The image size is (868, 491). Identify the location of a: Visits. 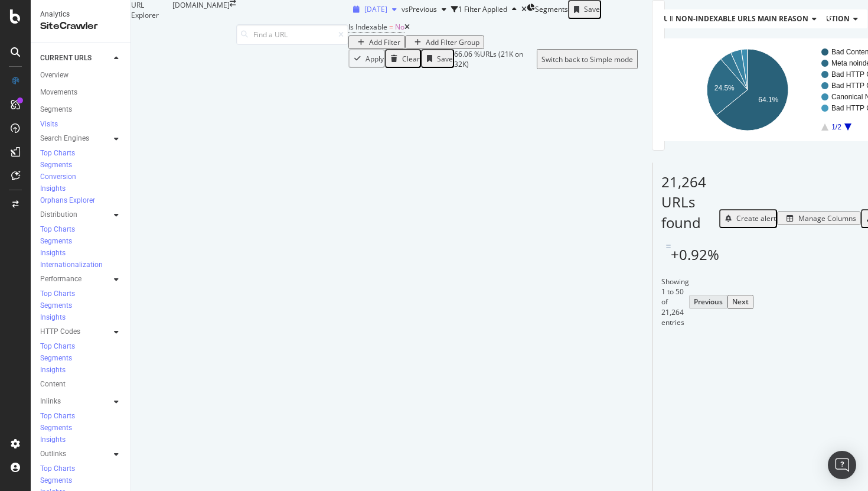
(55, 124).